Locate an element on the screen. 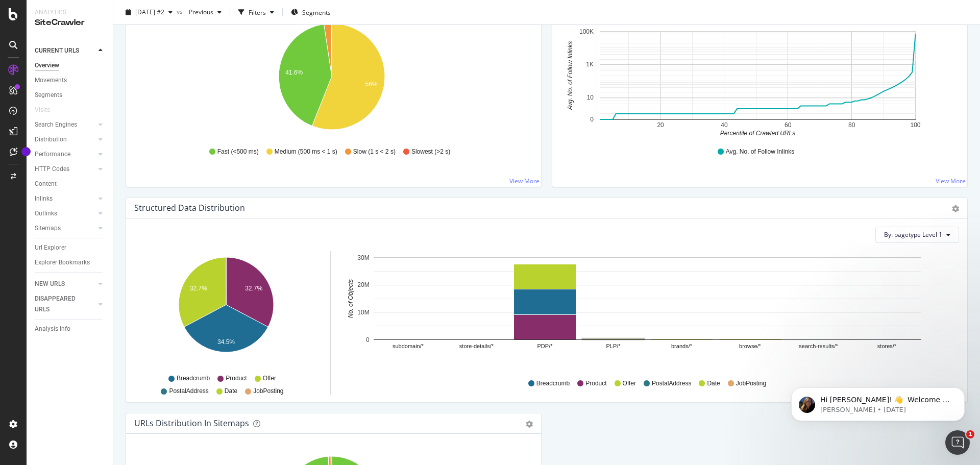 The height and width of the screenshot is (465, 980). span: Segments is located at coordinates (317, 12).